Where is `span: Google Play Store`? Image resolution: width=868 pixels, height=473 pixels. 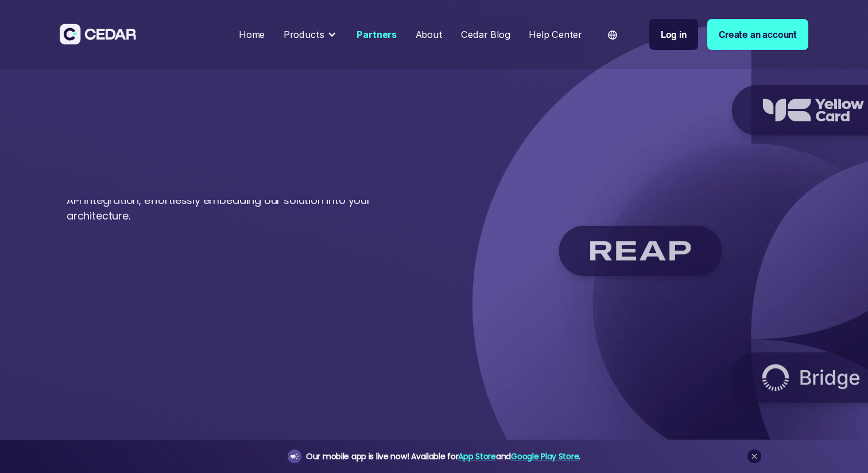 span: Google Play Store is located at coordinates (545, 456).